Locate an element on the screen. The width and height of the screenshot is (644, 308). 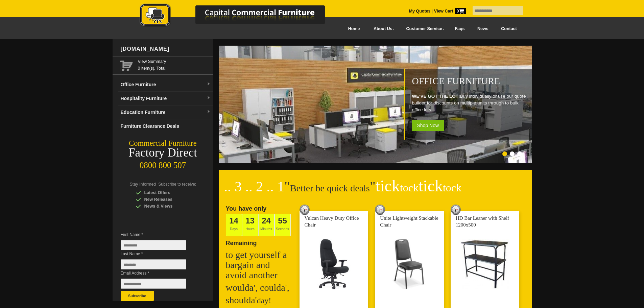
div: New Releases is located at coordinates (168, 200).